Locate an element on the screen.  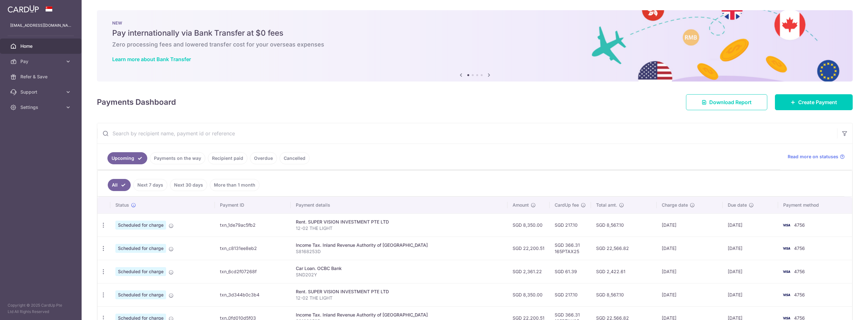
span: Refer & Save is located at coordinates (41, 77).